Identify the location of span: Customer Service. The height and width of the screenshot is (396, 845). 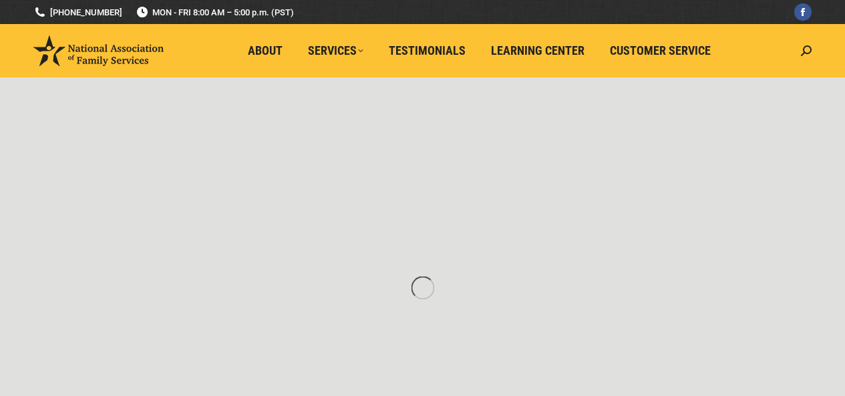
(660, 51).